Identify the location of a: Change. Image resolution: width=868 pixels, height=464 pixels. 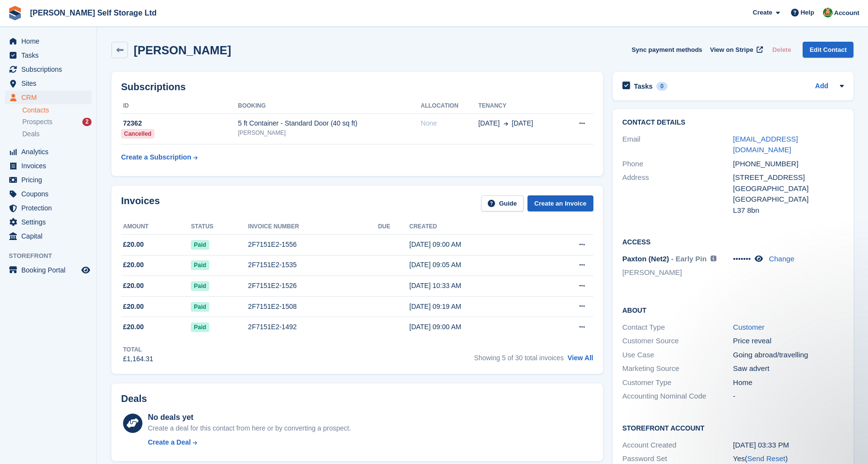
(781, 258).